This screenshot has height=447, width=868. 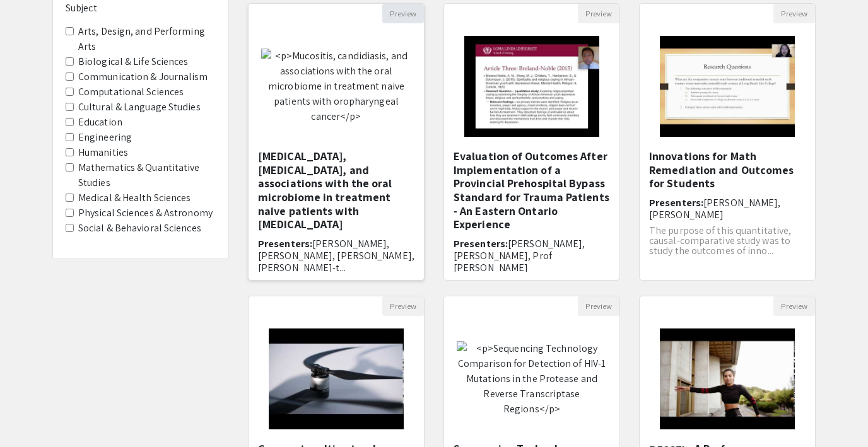 I want to click on img: <p>Sequencing Technology Comparison for Detection of HIV-1 Mutations in the Protease and Reverse ..., so click(x=532, y=379).